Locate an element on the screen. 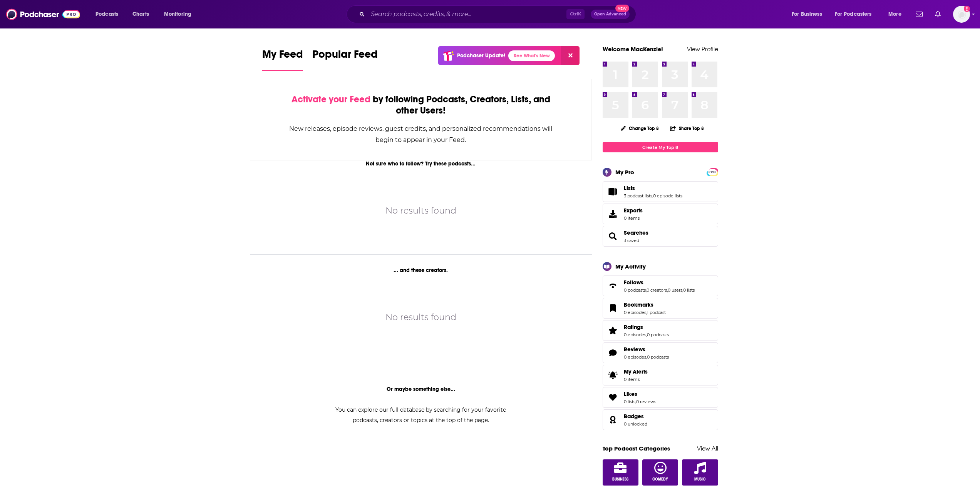 The width and height of the screenshot is (980, 489). a: Comedy is located at coordinates (661, 473).